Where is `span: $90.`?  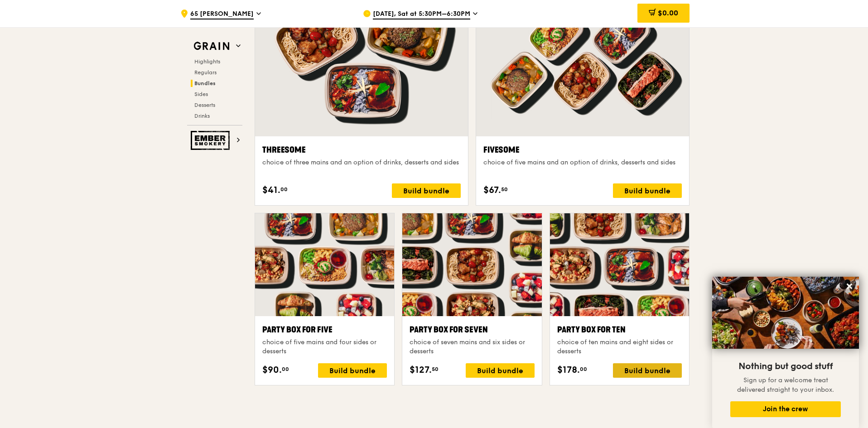 span: $90. is located at coordinates (272, 370).